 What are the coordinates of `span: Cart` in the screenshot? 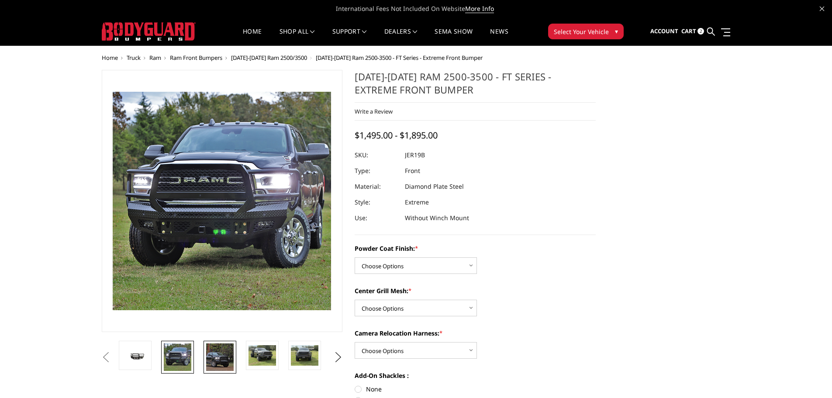 It's located at (688, 31).